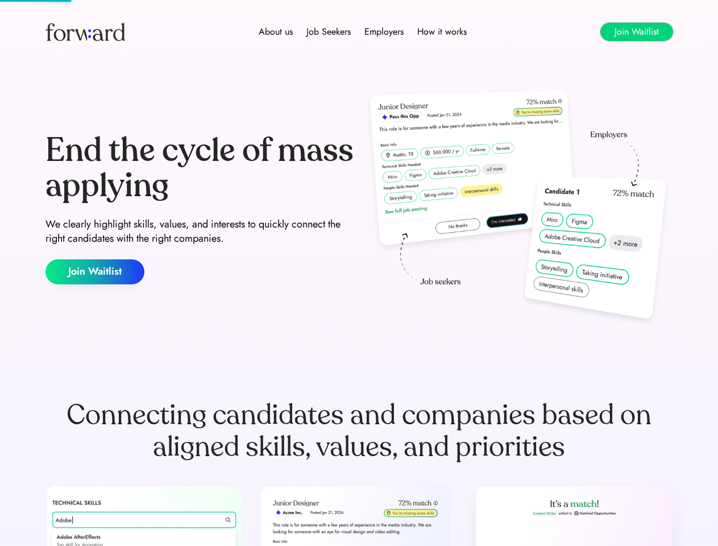  Describe the element at coordinates (359, 431) in the screenshot. I see `div: Connecting candidates and companies based on aligned skills, values, and priorities` at that location.